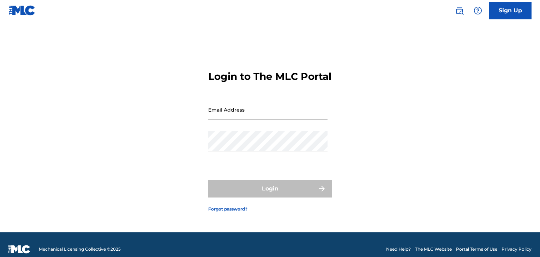  I want to click on h3: Login to The MLC Portal, so click(269, 77).